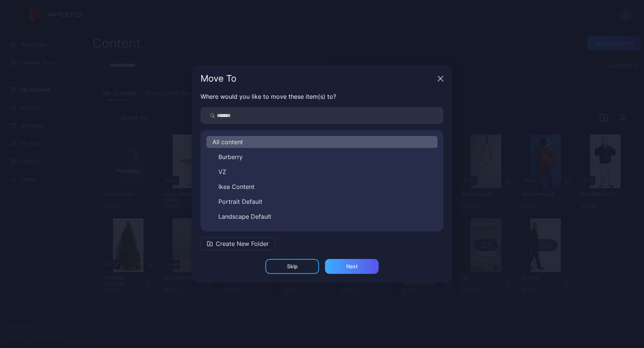  I want to click on span: Burberry, so click(230, 157).